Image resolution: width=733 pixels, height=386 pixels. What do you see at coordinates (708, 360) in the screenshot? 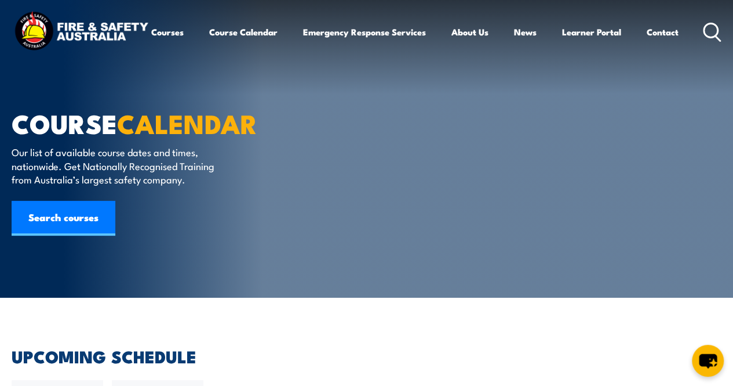
I see `button: chat-button` at bounding box center [708, 360].